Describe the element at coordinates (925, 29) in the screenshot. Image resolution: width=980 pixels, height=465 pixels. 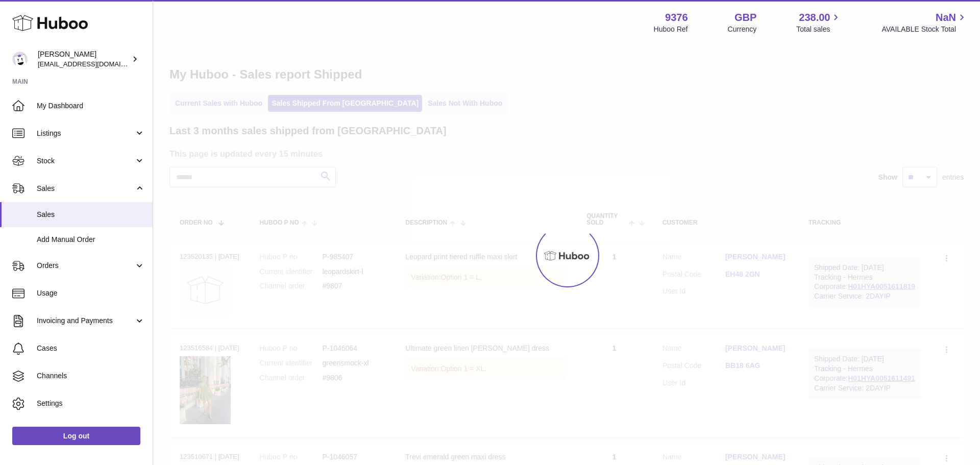
I see `span: AVAILABLE Stock Total` at that location.